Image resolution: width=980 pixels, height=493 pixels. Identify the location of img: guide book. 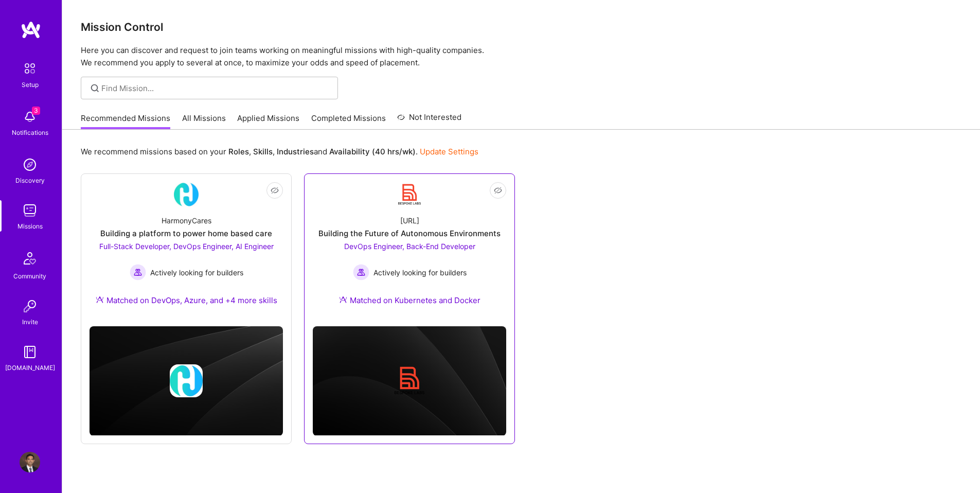
(30, 352).